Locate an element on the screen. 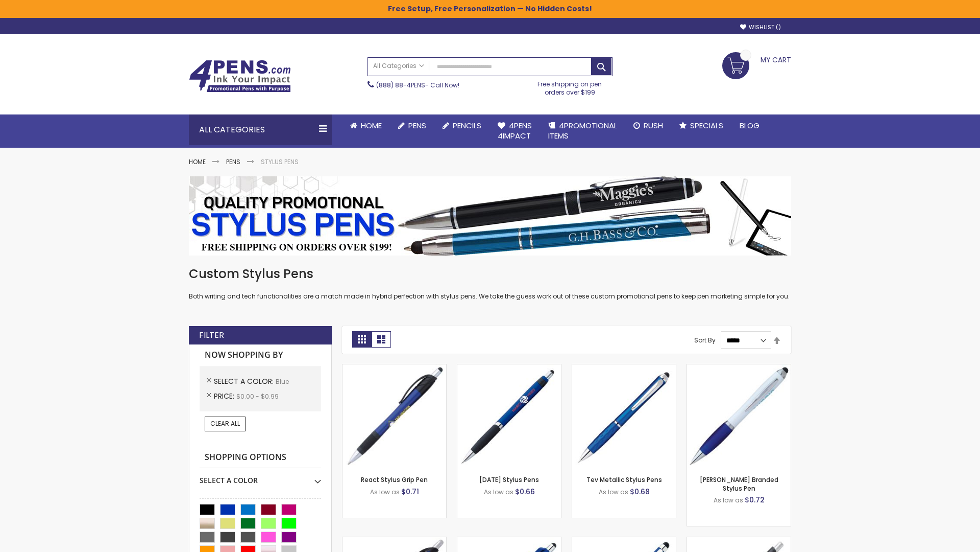  a: Ion White Branded Stylus Pen-Blue is located at coordinates (739, 368).